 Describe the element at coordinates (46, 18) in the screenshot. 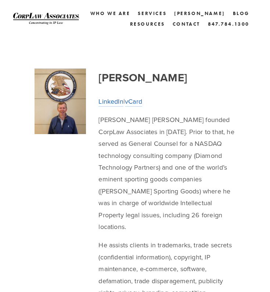

I see `img: CorpLaw IP Law Firm` at that location.